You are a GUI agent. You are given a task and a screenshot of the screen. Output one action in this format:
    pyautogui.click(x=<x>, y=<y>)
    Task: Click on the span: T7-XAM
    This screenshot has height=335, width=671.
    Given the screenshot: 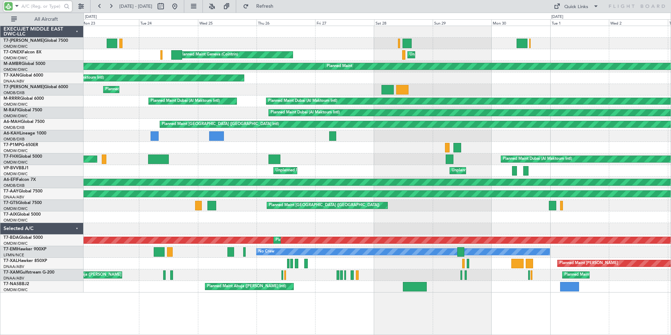 What is the action you would take?
    pyautogui.click(x=12, y=272)
    